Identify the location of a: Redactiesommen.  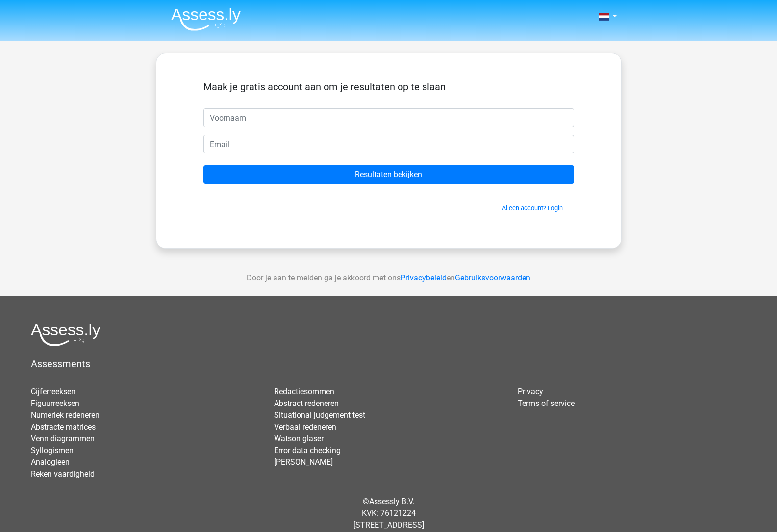
(304, 391).